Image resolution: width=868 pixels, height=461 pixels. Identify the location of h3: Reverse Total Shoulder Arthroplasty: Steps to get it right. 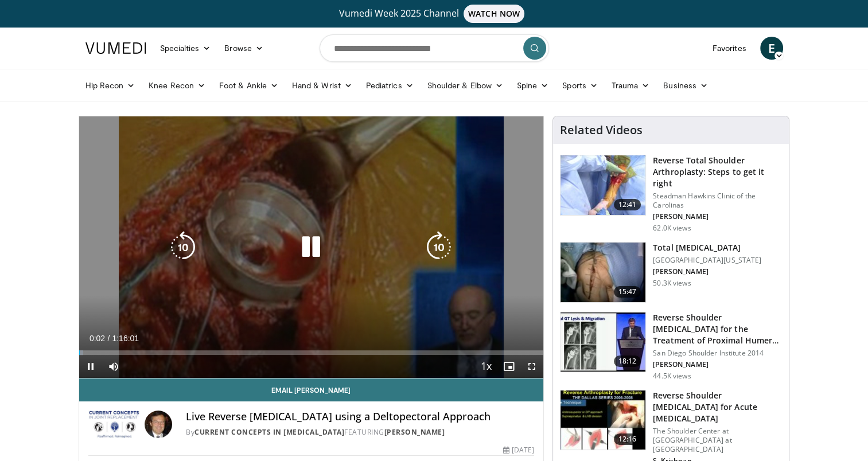
(717, 172).